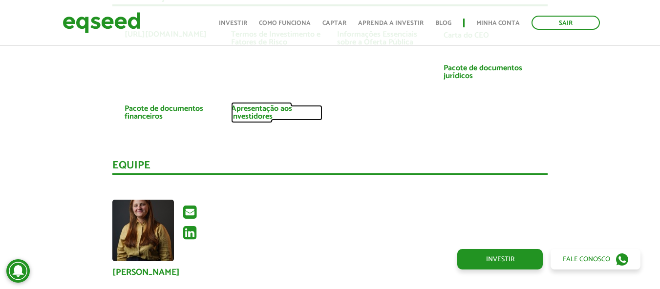  What do you see at coordinates (330, 167) in the screenshot?
I see `div: Equipe` at bounding box center [330, 167].